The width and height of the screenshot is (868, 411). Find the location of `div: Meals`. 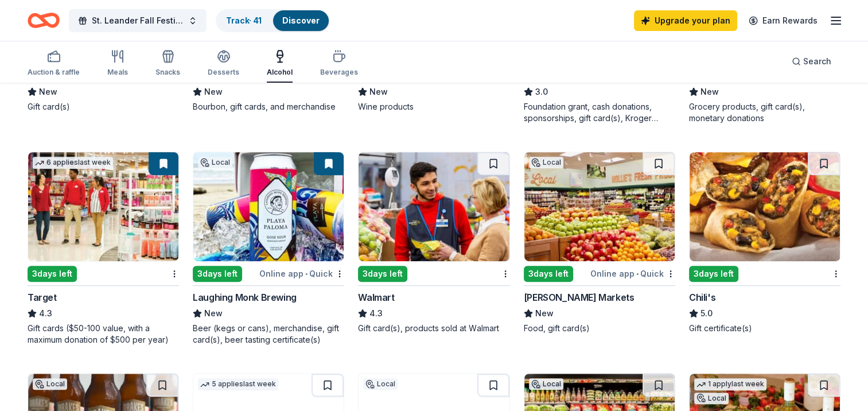

div: Meals is located at coordinates (118, 72).